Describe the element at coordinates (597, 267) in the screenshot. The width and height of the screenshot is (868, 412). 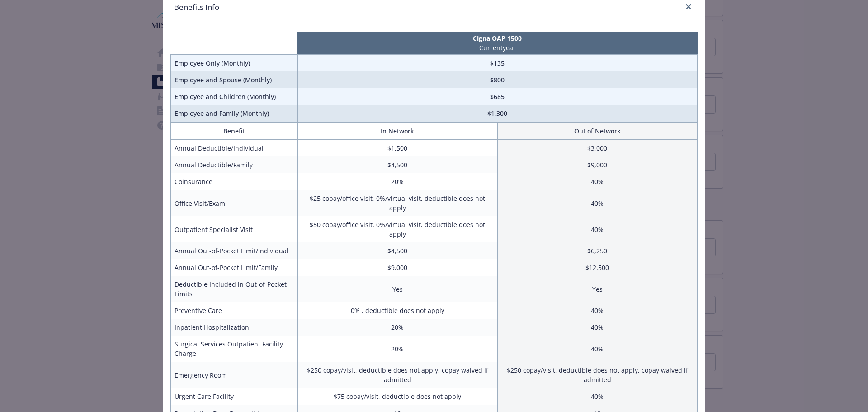
I see `td: $12,500` at that location.